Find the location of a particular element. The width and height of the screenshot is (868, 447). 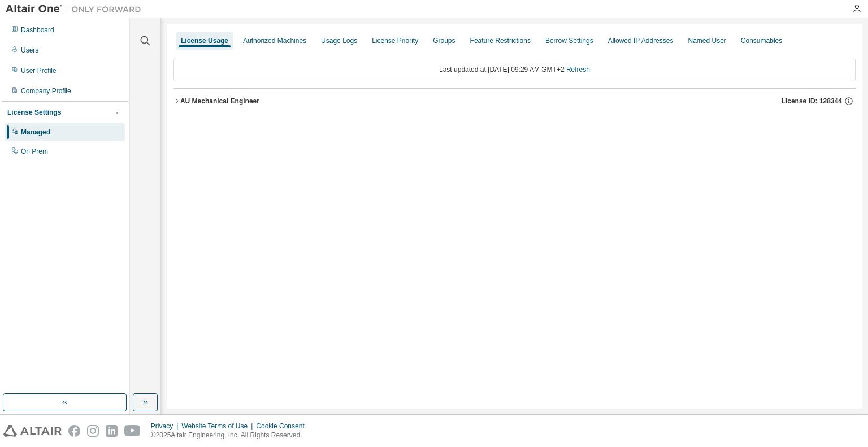

a: Refresh is located at coordinates (578, 70).